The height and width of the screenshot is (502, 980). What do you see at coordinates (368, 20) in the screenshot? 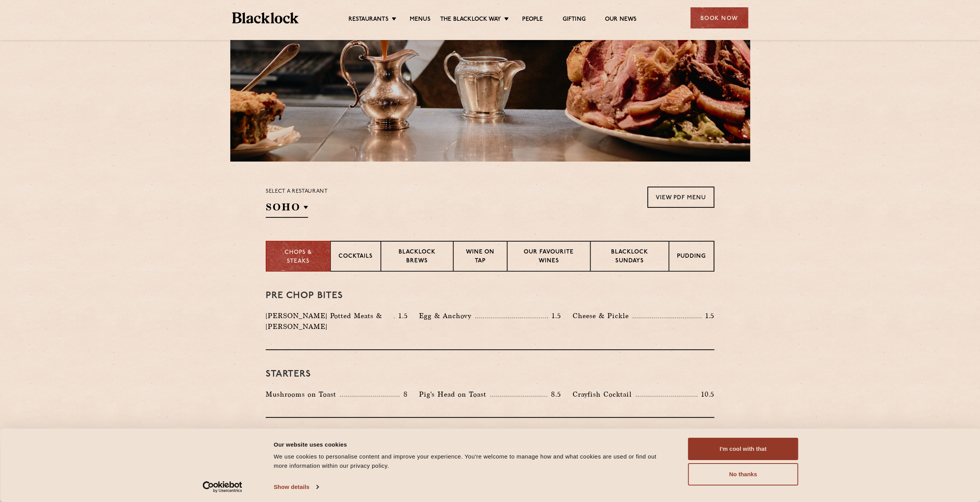
I see `a: Restaurants` at bounding box center [368, 20].